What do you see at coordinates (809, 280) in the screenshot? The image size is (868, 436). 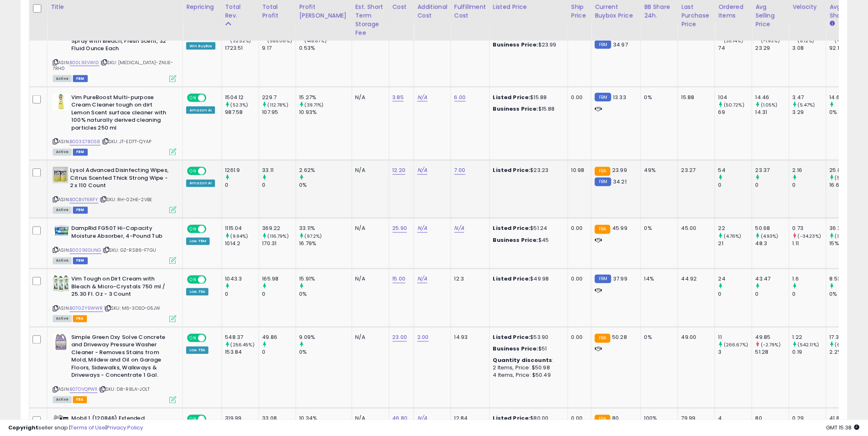 I see `div: 1.6` at bounding box center [809, 280].